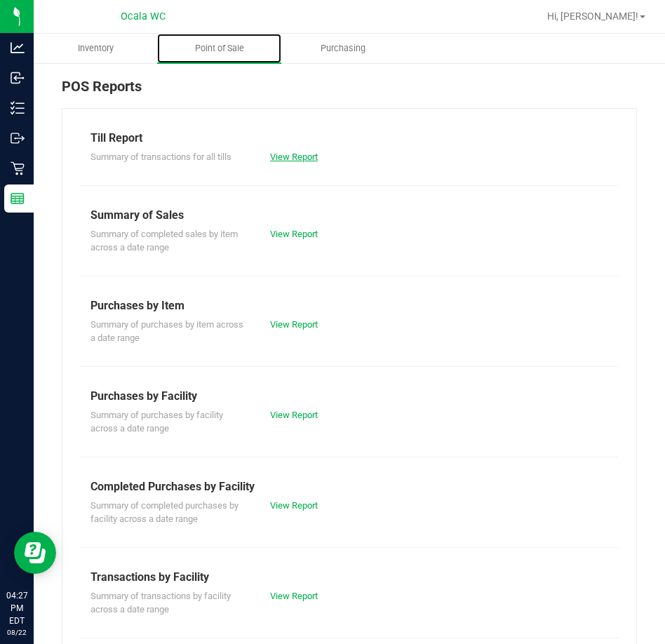  I want to click on span: Summary of transactions by facility across a date range, so click(160, 602).